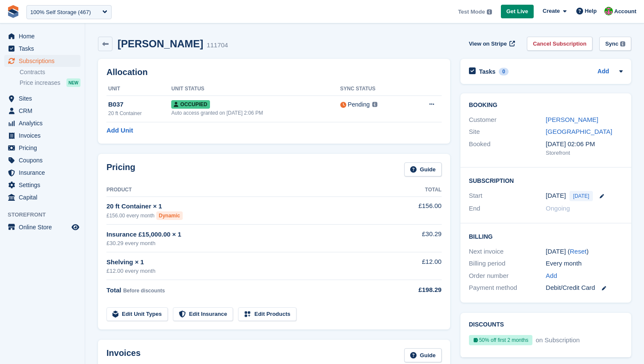 This screenshot has width=644, height=364. What do you see at coordinates (507, 263) in the screenshot?
I see `div: Billing period` at bounding box center [507, 263].